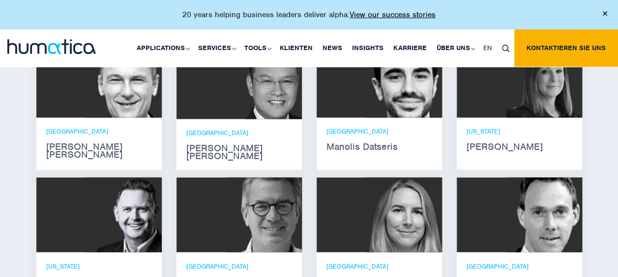  I want to click on img: Russell Raath, so click(123, 215).